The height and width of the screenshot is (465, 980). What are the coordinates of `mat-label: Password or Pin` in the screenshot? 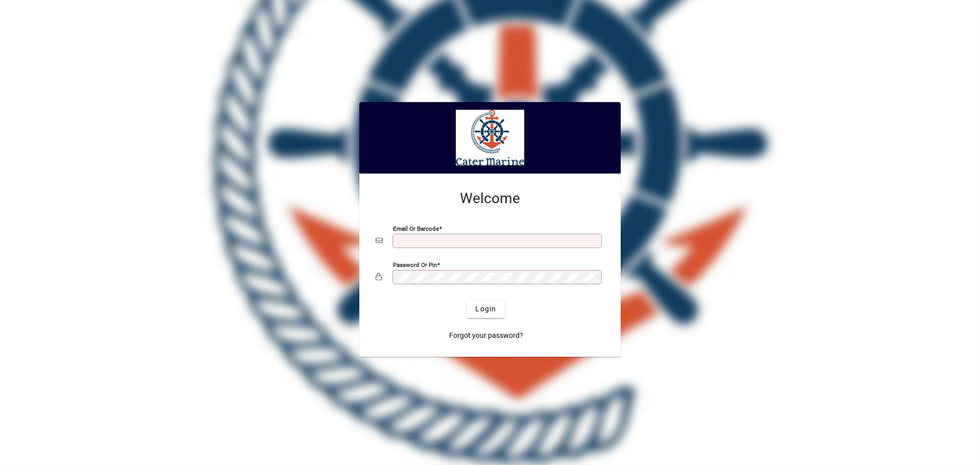 It's located at (415, 265).